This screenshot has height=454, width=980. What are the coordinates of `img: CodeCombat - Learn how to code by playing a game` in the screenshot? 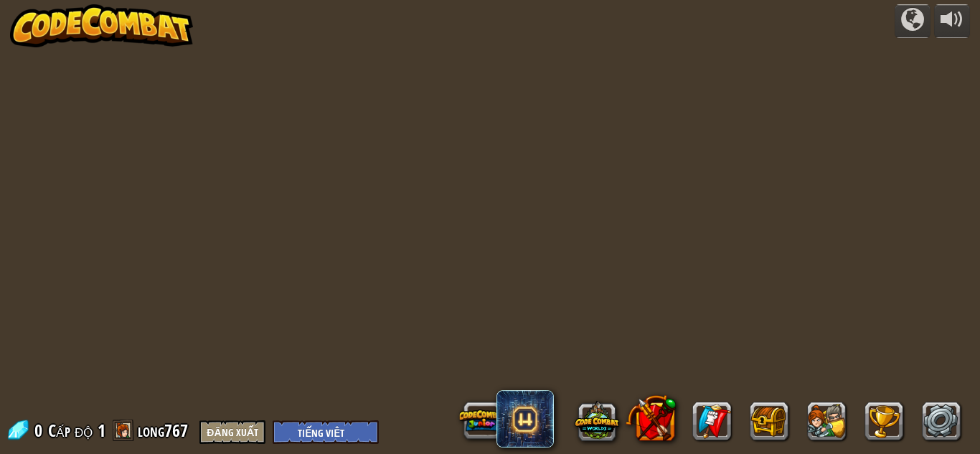 It's located at (102, 26).